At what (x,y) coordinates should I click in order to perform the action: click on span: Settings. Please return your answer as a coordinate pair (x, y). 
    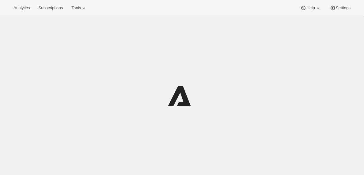
    Looking at the image, I should click on (343, 8).